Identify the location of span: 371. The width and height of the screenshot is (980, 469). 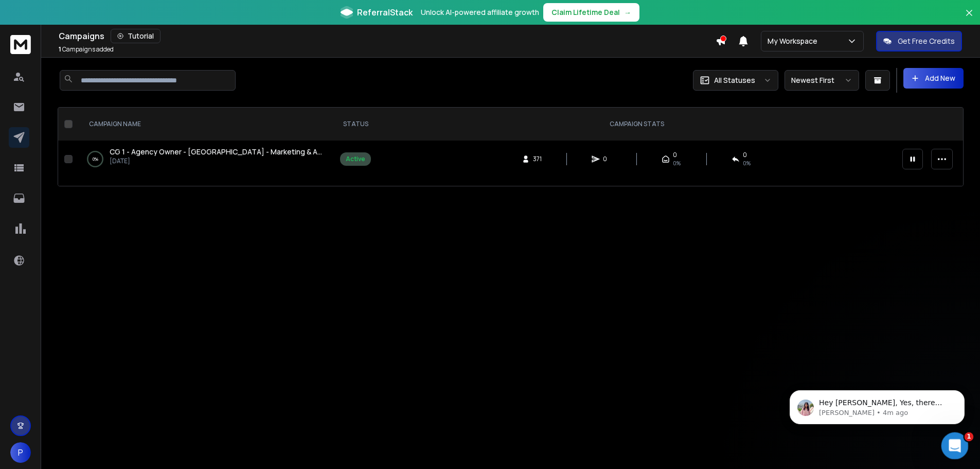
(538, 159).